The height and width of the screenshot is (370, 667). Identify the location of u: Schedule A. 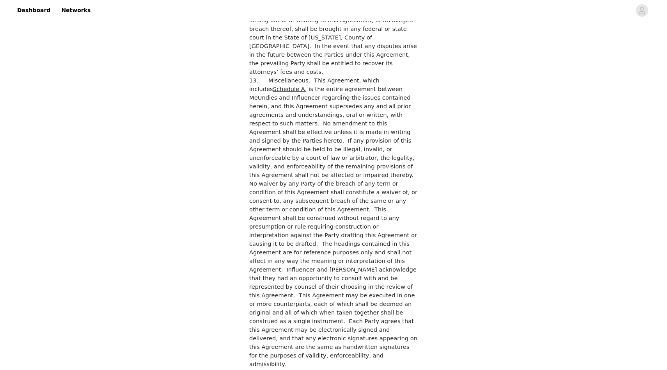
(289, 89).